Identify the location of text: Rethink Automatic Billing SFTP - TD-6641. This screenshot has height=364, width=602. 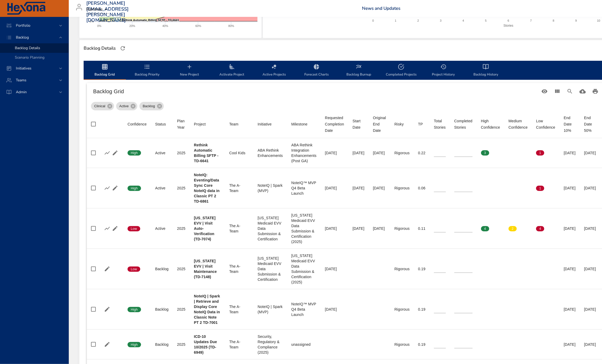
(150, 20).